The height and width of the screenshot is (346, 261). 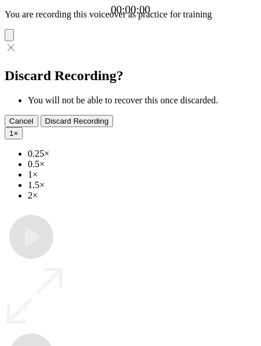 What do you see at coordinates (77, 121) in the screenshot?
I see `button: Discard Recording` at bounding box center [77, 121].